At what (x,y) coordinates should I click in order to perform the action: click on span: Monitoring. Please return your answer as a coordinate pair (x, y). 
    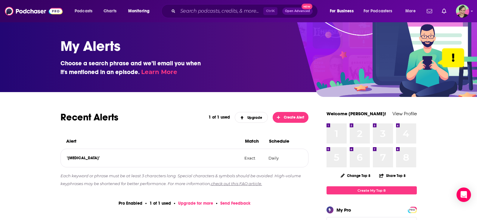
    Looking at the image, I should click on (139, 11).